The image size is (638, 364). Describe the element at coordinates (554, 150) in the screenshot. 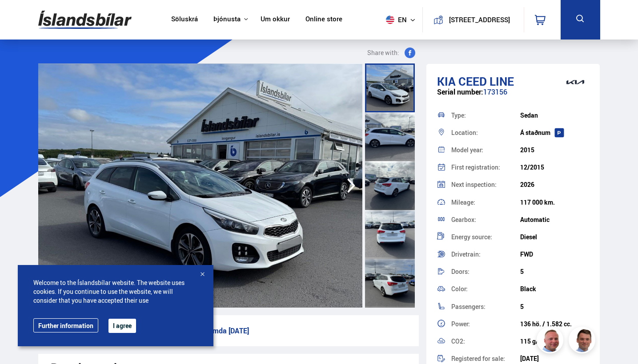

I see `div: 2015` at that location.